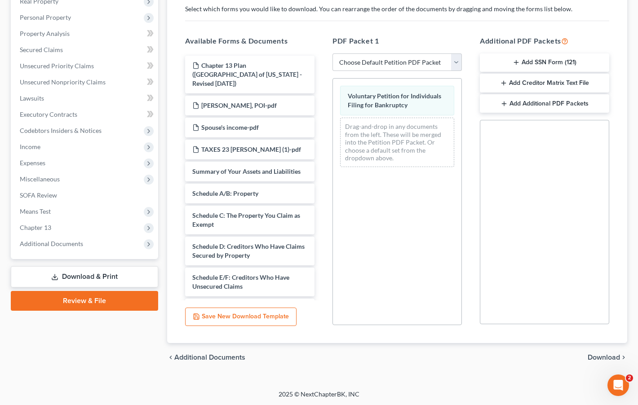 Image resolution: width=638 pixels, height=405 pixels. What do you see at coordinates (206, 357) in the screenshot?
I see `a: chevron_left Additional Documents` at bounding box center [206, 357].